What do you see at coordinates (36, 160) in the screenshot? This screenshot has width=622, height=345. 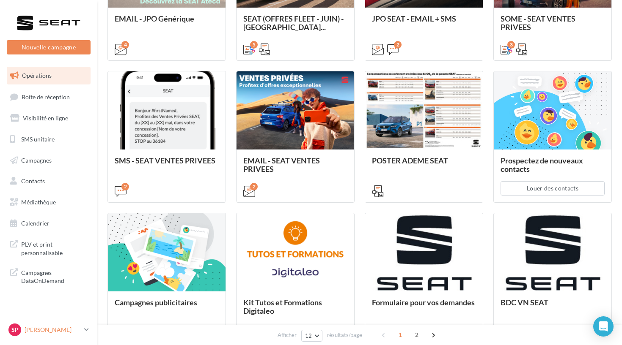 I see `span: Campagnes` at bounding box center [36, 160].